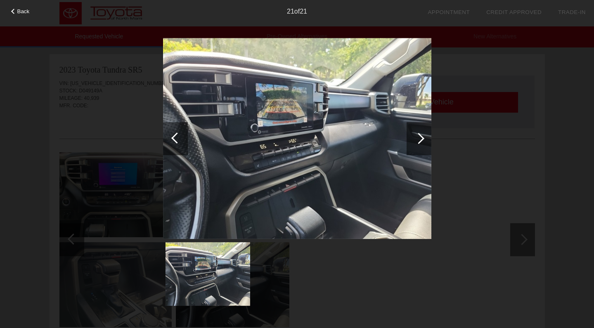  Describe the element at coordinates (24, 11) in the screenshot. I see `span: Back` at that location.